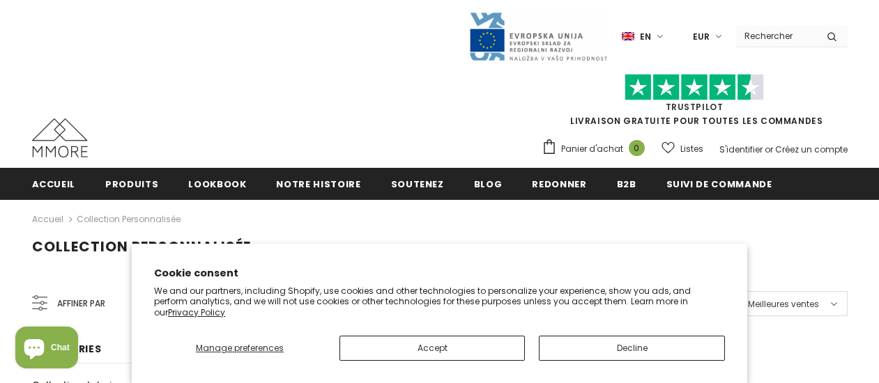  I want to click on img: Javni Razpis, so click(538, 36).